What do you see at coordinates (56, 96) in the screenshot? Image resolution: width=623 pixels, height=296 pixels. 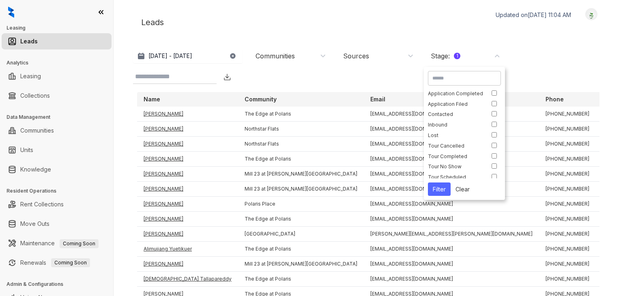 I see `li: Collections` at bounding box center [56, 96].